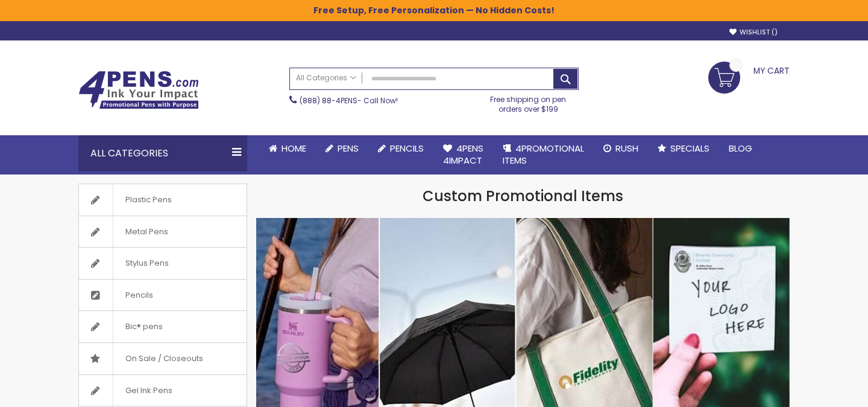  Describe the element at coordinates (342, 149) in the screenshot. I see `a: Pens` at that location.